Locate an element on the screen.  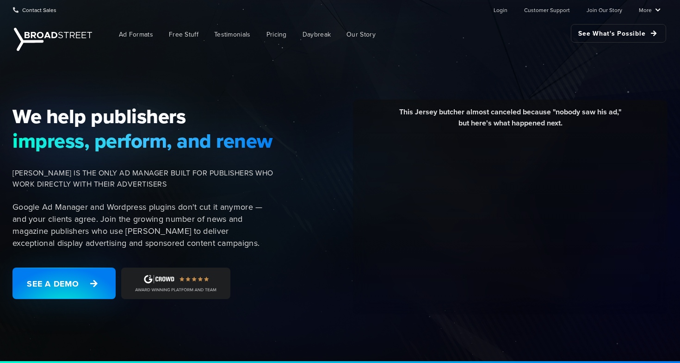
a: Join Our Story is located at coordinates (604, 10).